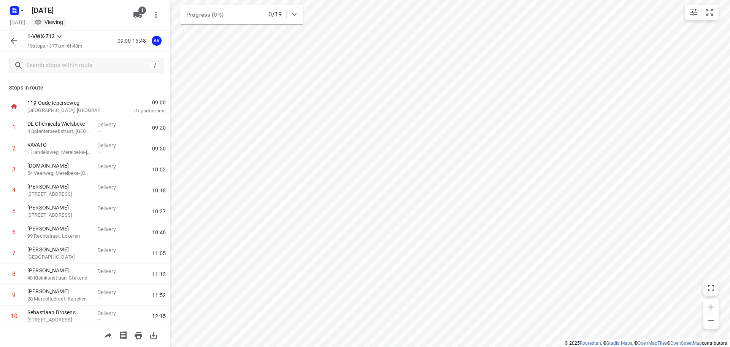  I want to click on div: 10, so click(14, 315).